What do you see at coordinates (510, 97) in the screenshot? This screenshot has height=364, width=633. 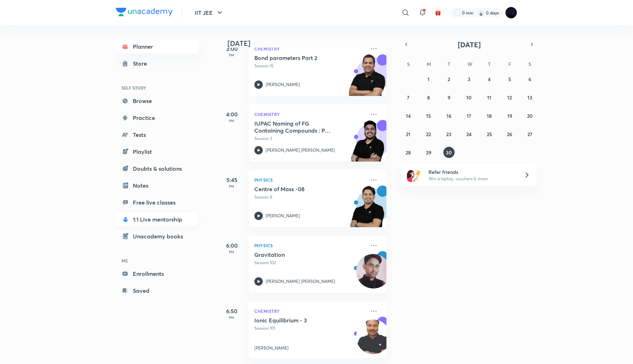 I see `button: September 12, 2025` at bounding box center [510, 97].